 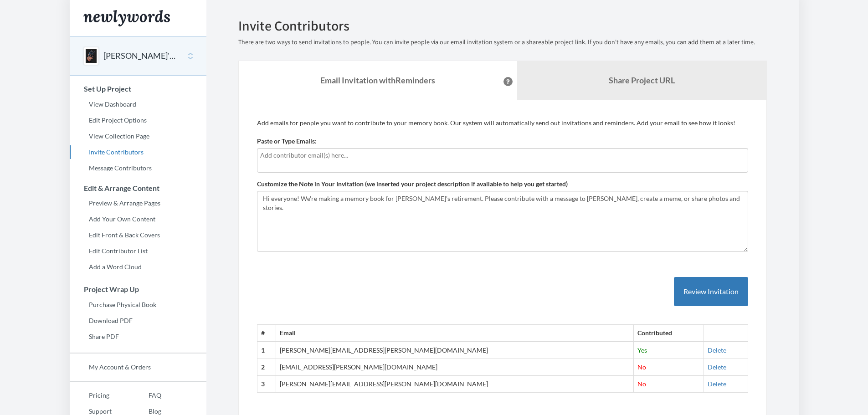 I want to click on a: Edit Contributor List, so click(x=138, y=251).